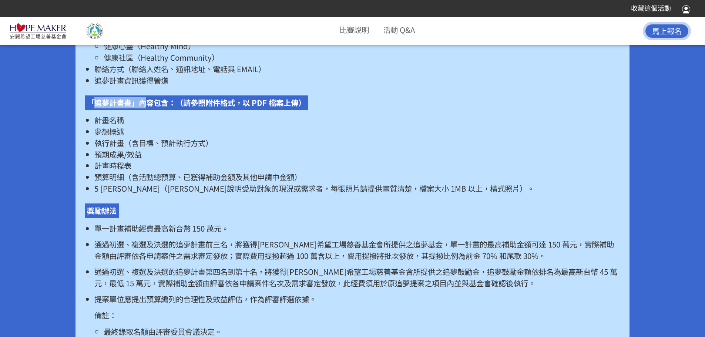 This screenshot has width=705, height=337. What do you see at coordinates (161, 57) in the screenshot?
I see `span: 健康社區（Healthy Community）` at bounding box center [161, 57].